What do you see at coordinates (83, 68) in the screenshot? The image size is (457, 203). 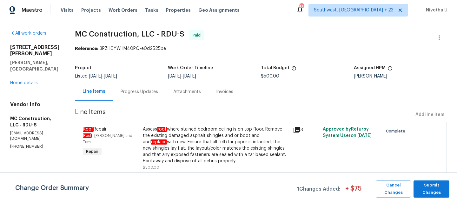 I see `h5: Project` at bounding box center [83, 68].